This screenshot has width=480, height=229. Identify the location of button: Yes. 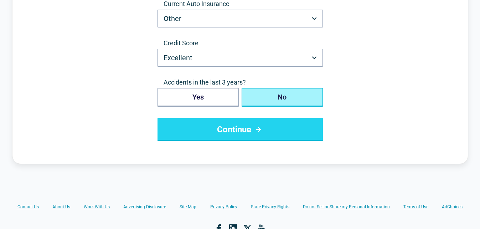
(198, 97).